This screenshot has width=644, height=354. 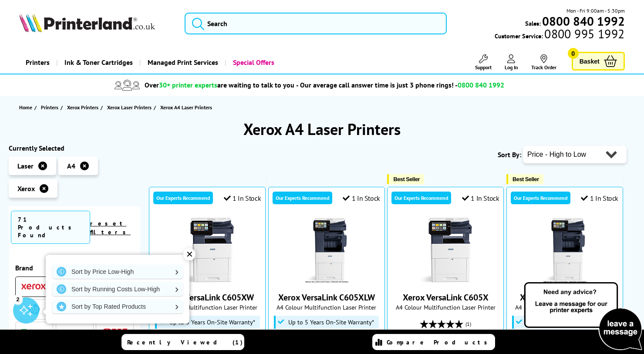 I want to click on span: (1), so click(x=468, y=324).